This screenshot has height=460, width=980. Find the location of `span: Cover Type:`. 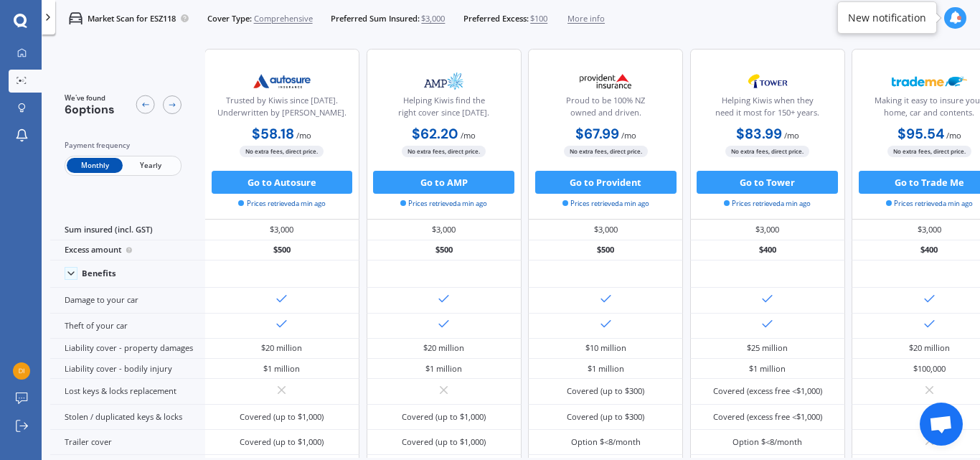

span: Cover Type: is located at coordinates (230, 19).